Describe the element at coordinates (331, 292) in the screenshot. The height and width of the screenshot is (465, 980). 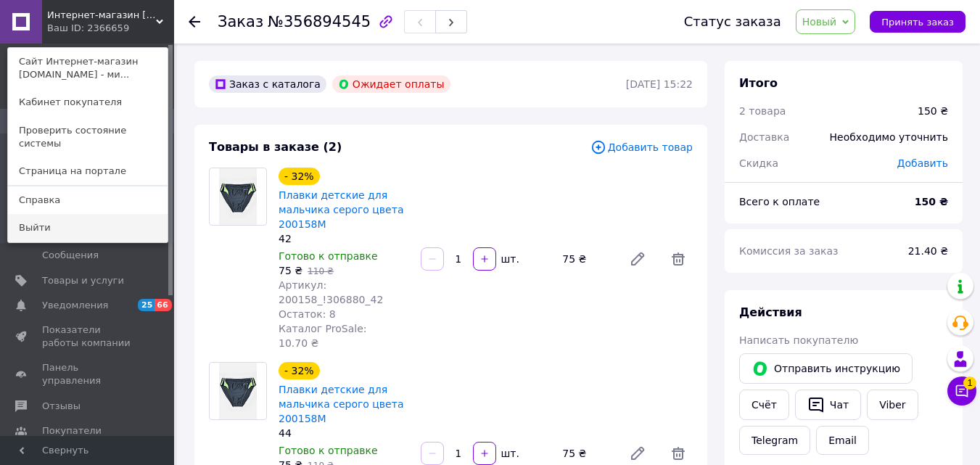
I see `span: Артикул: 200158_!306880_42` at that location.